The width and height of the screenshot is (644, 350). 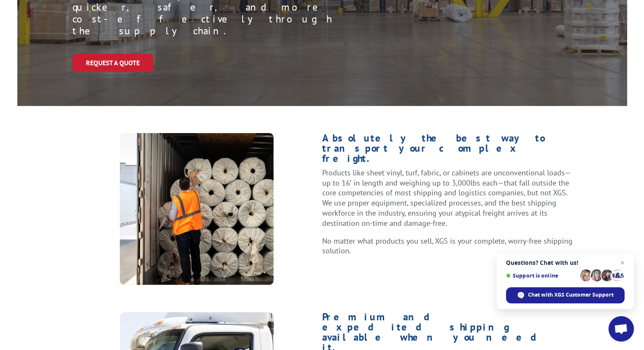 What do you see at coordinates (565, 262) in the screenshot?
I see `span: Questions? Chat with us!` at bounding box center [565, 262].